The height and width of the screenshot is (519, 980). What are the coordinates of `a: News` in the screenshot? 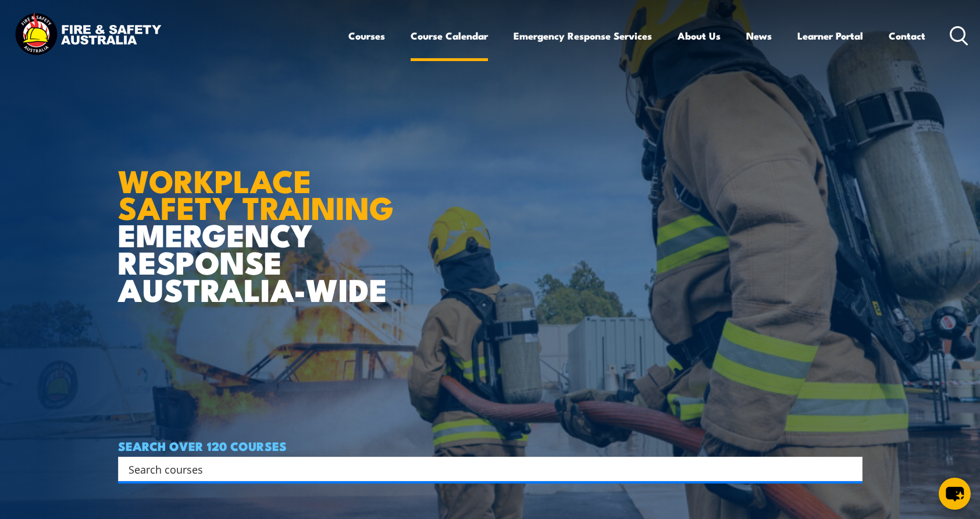 It's located at (759, 36).